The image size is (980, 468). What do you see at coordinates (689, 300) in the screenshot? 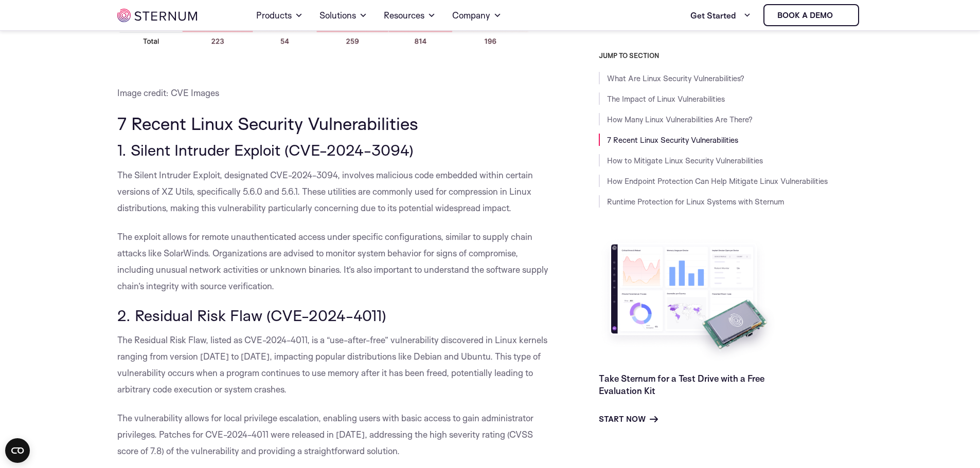
I see `img: Take Sternum for a Test Drive with a Free Evaluation Kit` at bounding box center [689, 300].